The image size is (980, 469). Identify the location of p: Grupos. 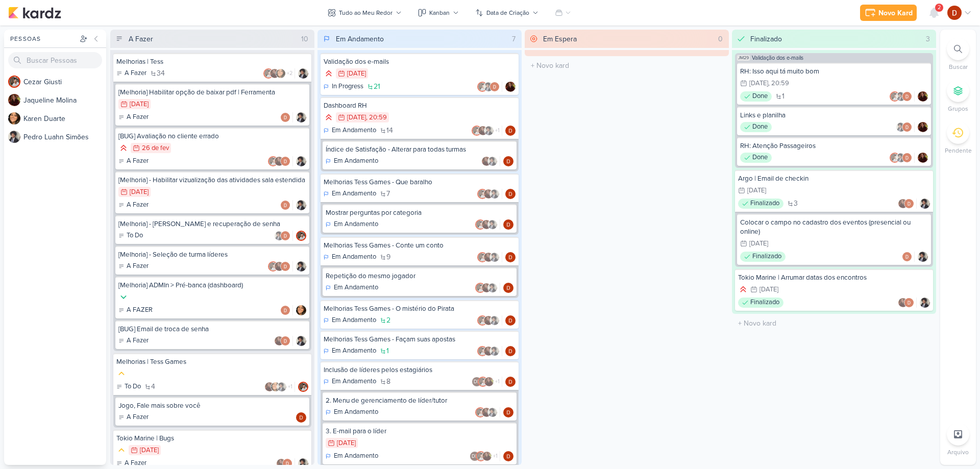
(958, 109).